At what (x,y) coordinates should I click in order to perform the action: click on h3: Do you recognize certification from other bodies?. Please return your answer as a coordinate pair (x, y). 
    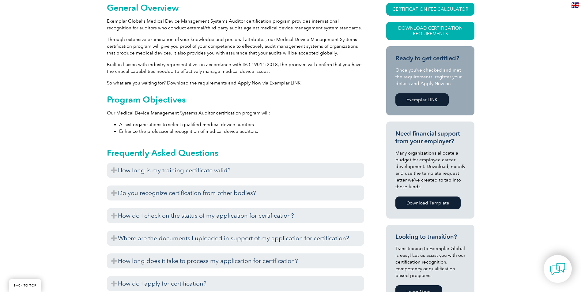
    Looking at the image, I should click on (235, 193).